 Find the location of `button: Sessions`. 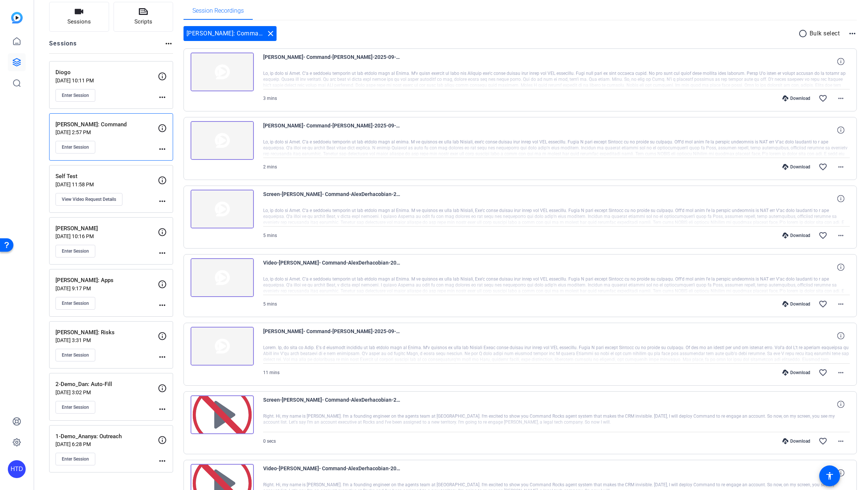

button: Sessions is located at coordinates (79, 16).